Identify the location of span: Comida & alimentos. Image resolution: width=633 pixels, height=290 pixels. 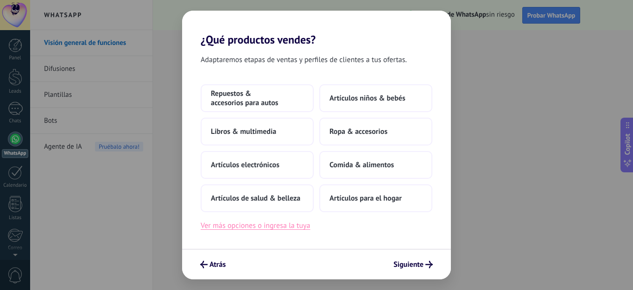
(361, 165).